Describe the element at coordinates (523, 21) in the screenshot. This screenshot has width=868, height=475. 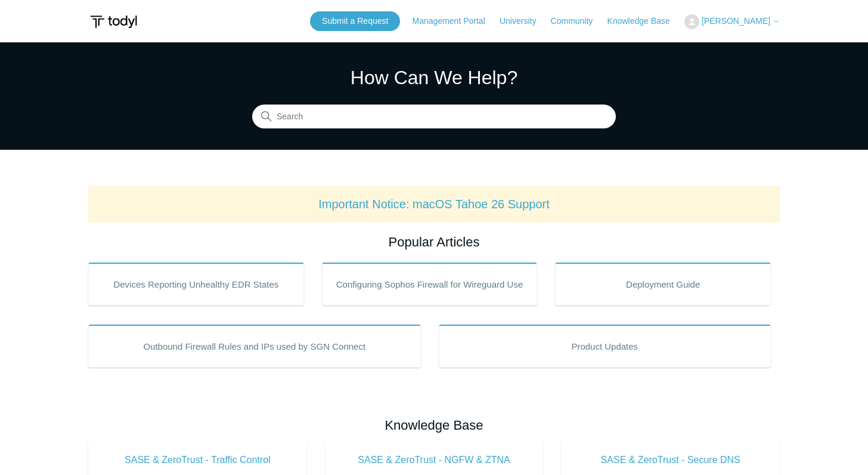
I see `a: University` at that location.